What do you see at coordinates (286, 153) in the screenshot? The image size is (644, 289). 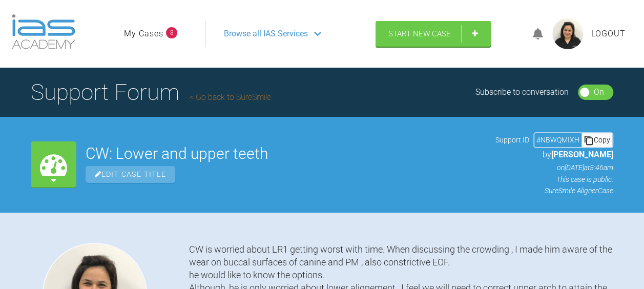 I see `h2: CW: Lower and upper teeth` at bounding box center [286, 153].